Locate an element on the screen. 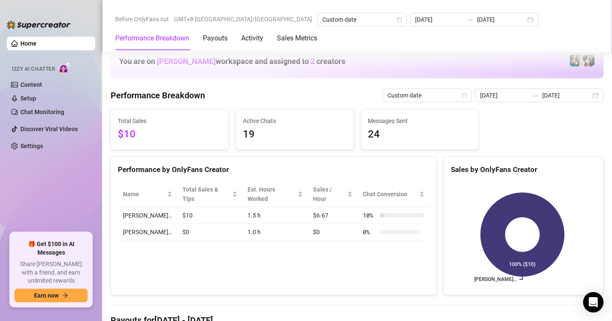  a: Content is located at coordinates (31, 85).